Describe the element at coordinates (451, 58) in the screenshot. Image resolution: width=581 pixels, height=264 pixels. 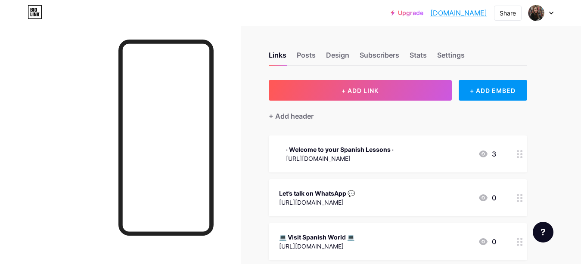
I see `div: Settings` at that location.